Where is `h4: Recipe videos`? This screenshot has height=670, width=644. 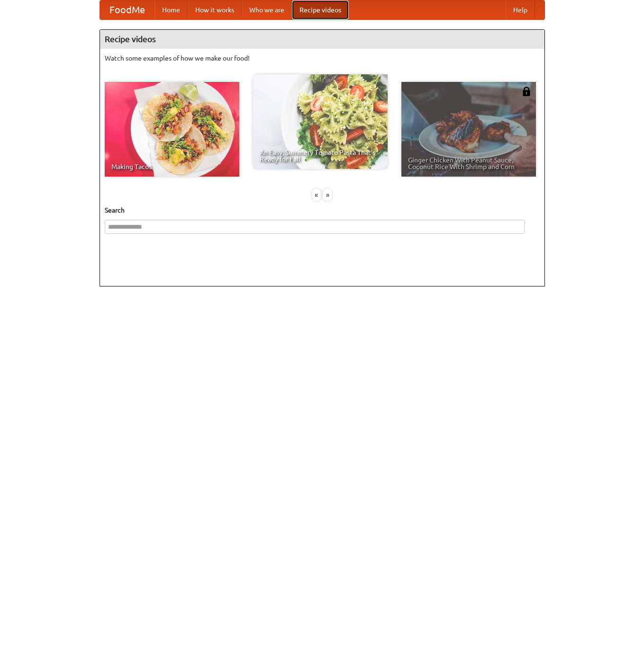
h4: Recipe videos is located at coordinates (322, 39).